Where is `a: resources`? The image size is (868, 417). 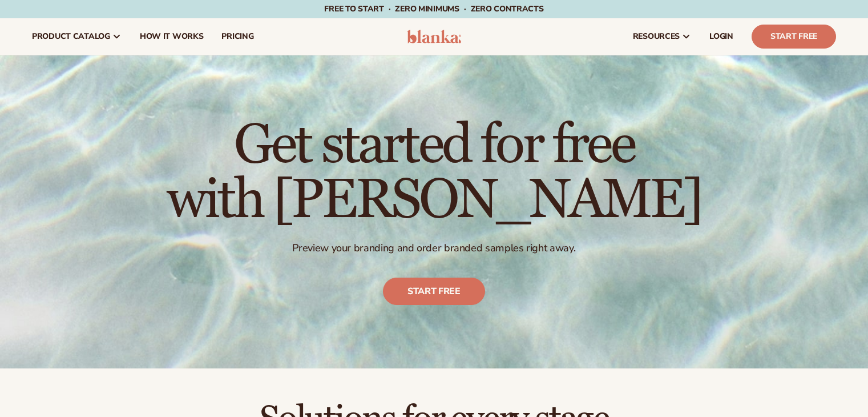 a: resources is located at coordinates (662, 37).